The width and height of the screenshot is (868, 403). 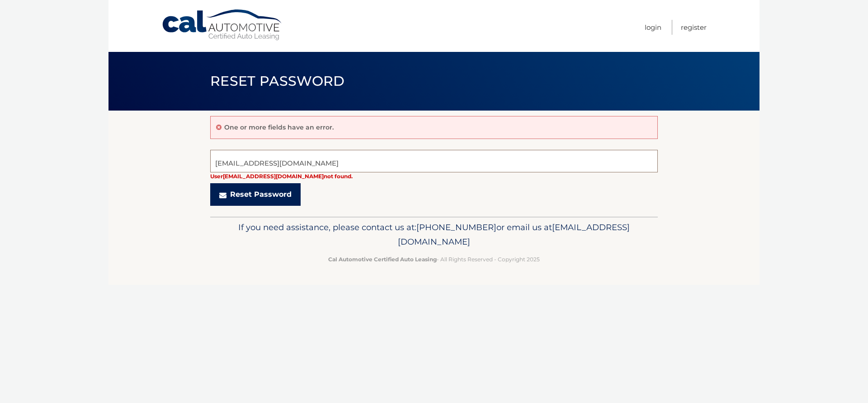 I want to click on strong: Cal Automotive Certified Auto Leasing, so click(x=382, y=259).